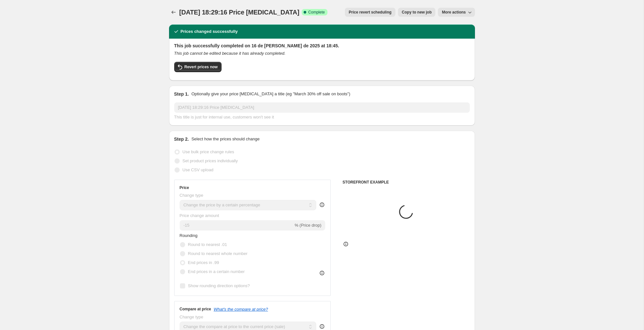 The width and height of the screenshot is (644, 330). What do you see at coordinates (189, 235) in the screenshot?
I see `span: Rounding` at bounding box center [189, 235].